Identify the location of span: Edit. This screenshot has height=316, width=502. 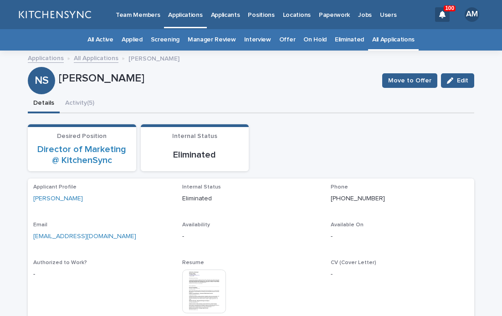
(462, 81).